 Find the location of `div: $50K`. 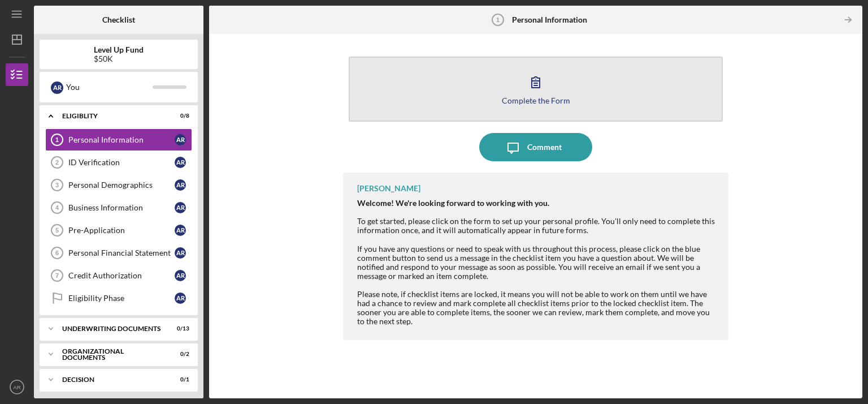

div: $50K is located at coordinates (118, 59).